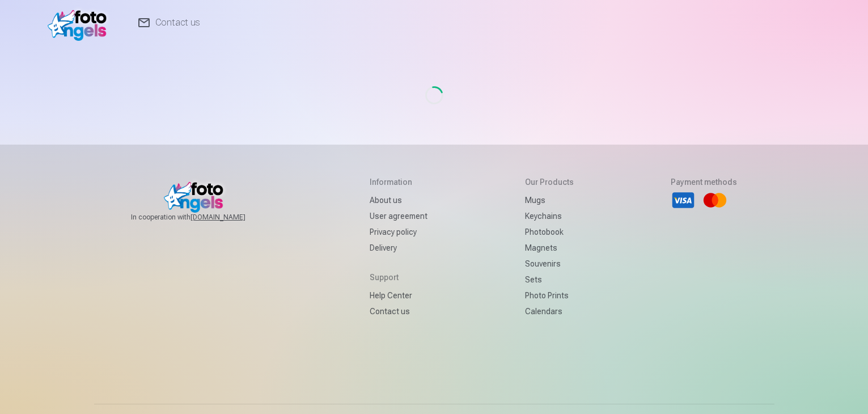  I want to click on a: Delivery, so click(399, 248).